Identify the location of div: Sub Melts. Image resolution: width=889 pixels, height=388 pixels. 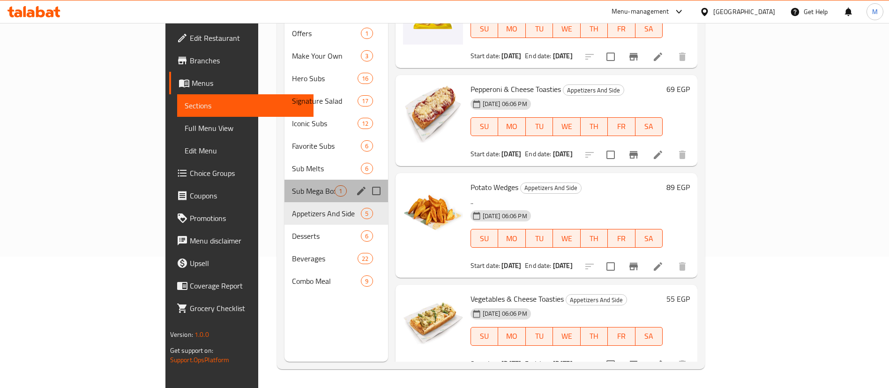
(326, 168).